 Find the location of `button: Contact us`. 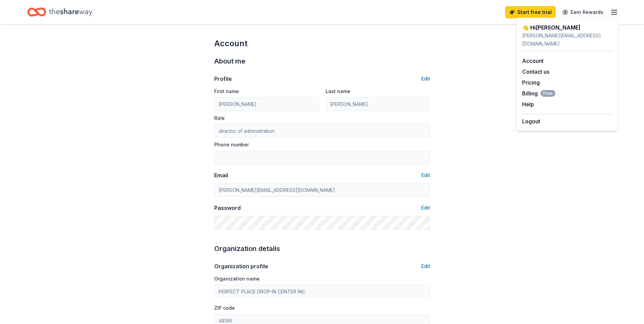

button: Contact us is located at coordinates (535, 72).